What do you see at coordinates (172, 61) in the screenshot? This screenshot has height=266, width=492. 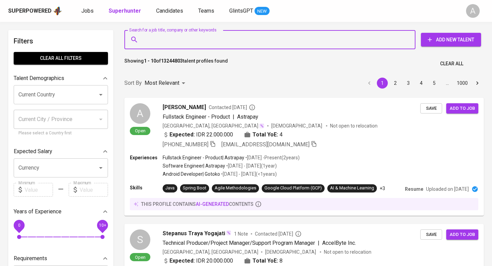 I see `b: 13244803` at bounding box center [172, 61].